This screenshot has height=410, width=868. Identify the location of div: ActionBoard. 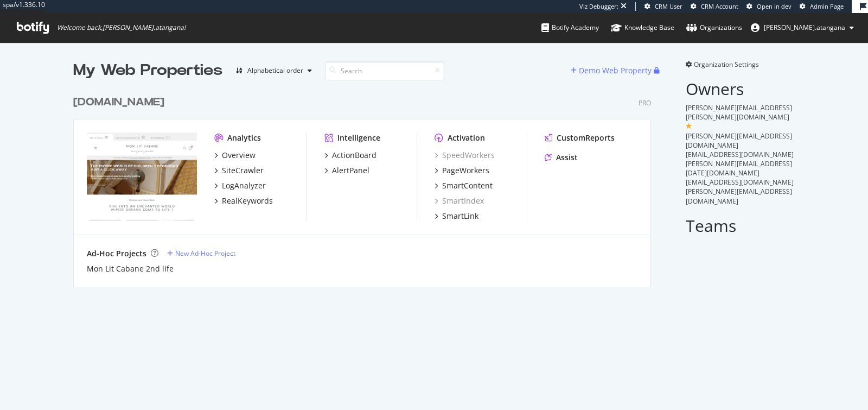
(354, 155).